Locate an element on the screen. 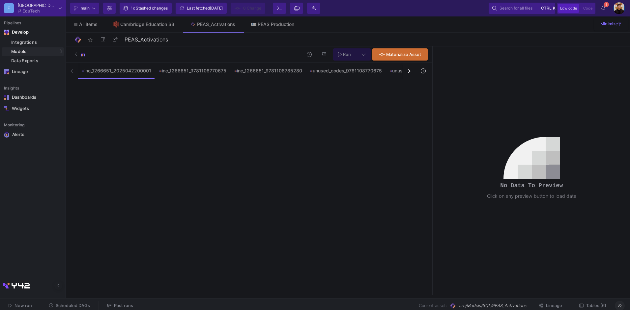 The height and width of the screenshot is (310, 630). div: unused_codes_9781108785280 is located at coordinates (425, 71).